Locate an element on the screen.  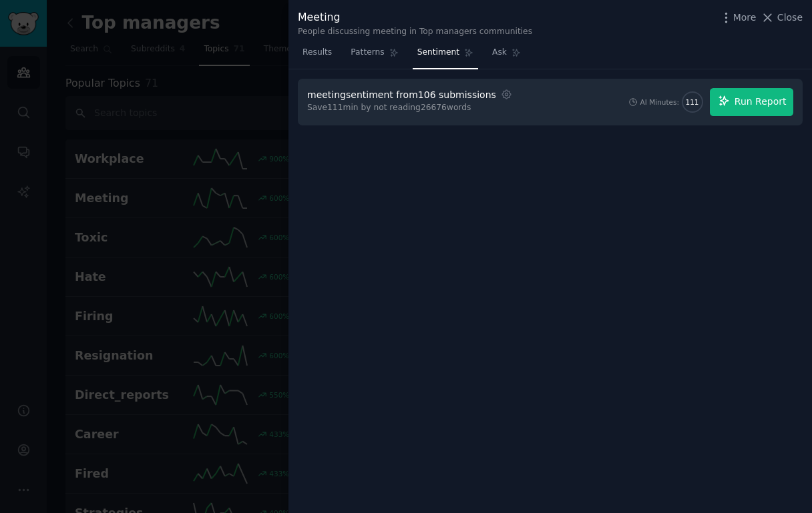
a: Patterns is located at coordinates (374, 55).